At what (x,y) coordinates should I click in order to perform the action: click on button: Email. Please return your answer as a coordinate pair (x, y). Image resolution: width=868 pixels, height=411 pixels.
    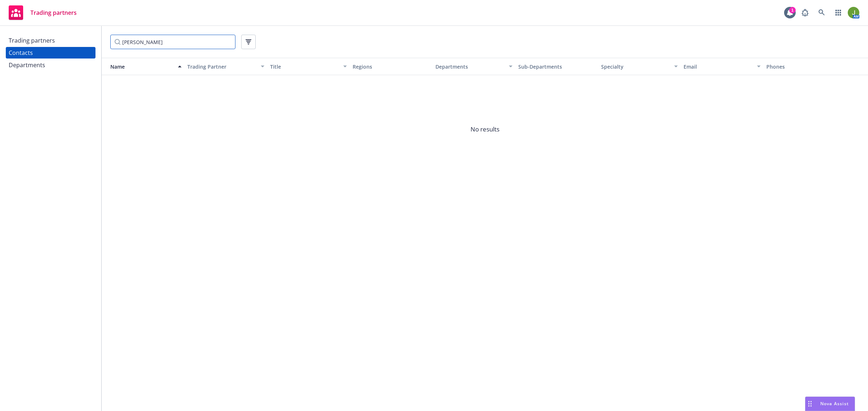
    Looking at the image, I should click on (722, 66).